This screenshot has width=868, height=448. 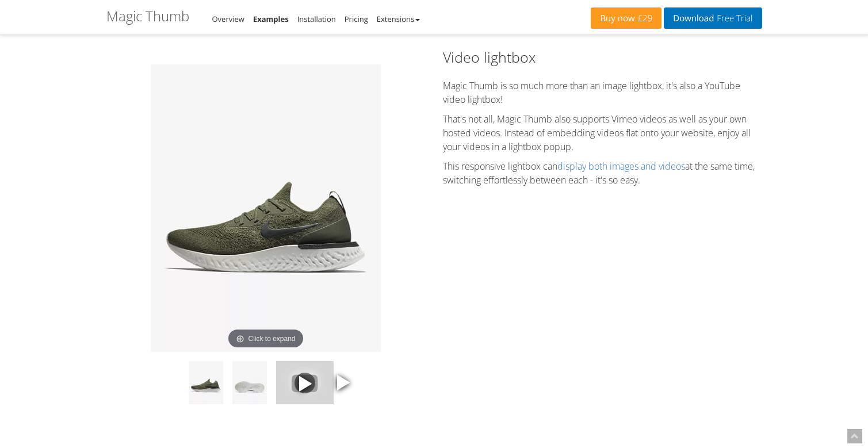 I want to click on img: default.jpg, so click(x=305, y=383).